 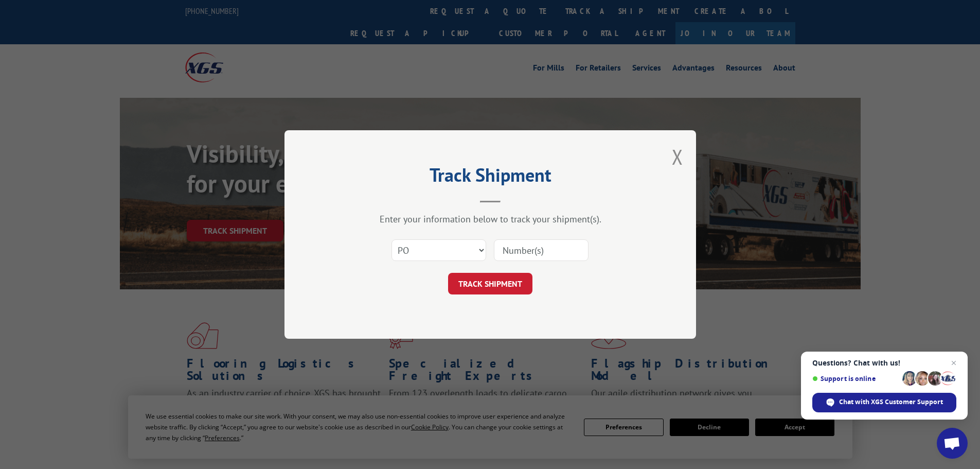 What do you see at coordinates (542, 250) in the screenshot?
I see `input: Number(s)` at bounding box center [542, 250].